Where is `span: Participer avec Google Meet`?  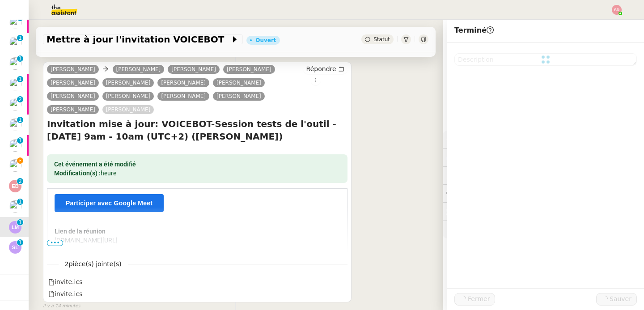
span: Participer avec Google Meet is located at coordinates (109, 203).